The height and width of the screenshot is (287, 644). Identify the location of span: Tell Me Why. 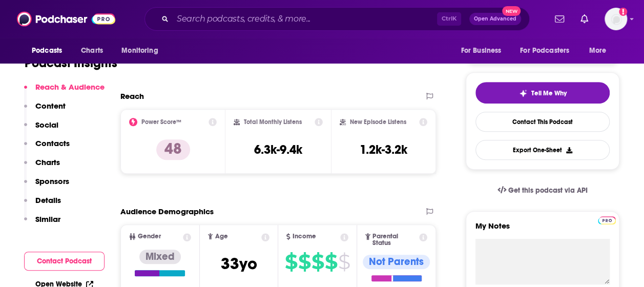
(549, 93).